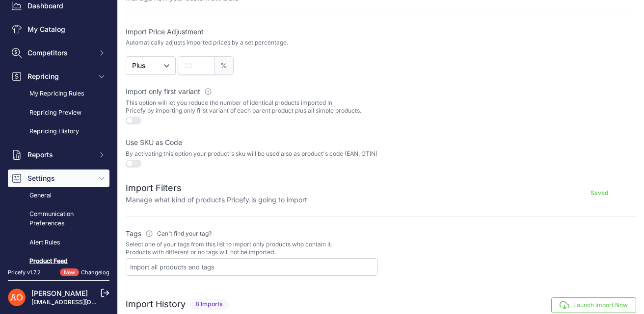 The image size is (644, 314). I want to click on p: Select one of your tags from this list to import only products who contain it. Products with diff..., so click(252, 248).